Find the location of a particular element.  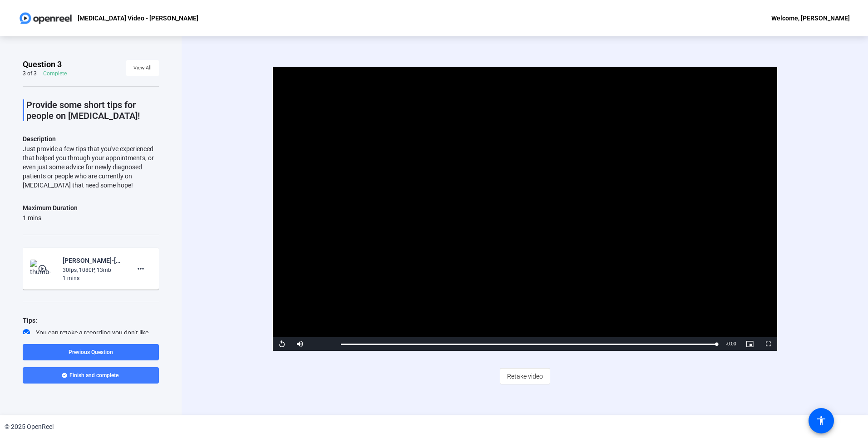

div: Just provide a few tips that you've experienced that helped you through your appointments, or eve... is located at coordinates (91, 167).